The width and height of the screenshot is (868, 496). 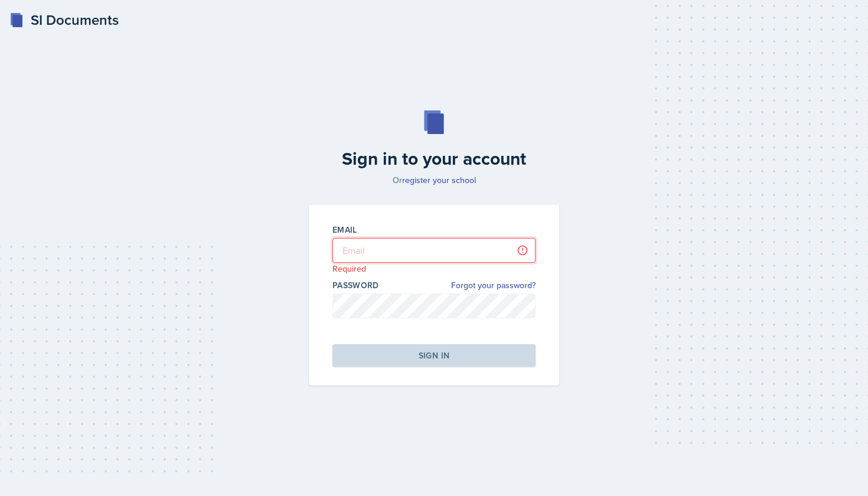 What do you see at coordinates (356, 285) in the screenshot?
I see `label: Password` at bounding box center [356, 285].